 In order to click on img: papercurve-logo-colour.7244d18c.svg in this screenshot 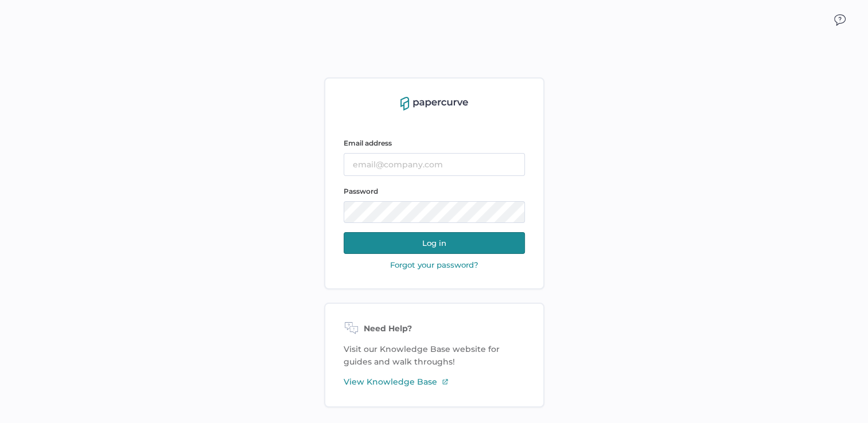, I will do `click(434, 104)`.